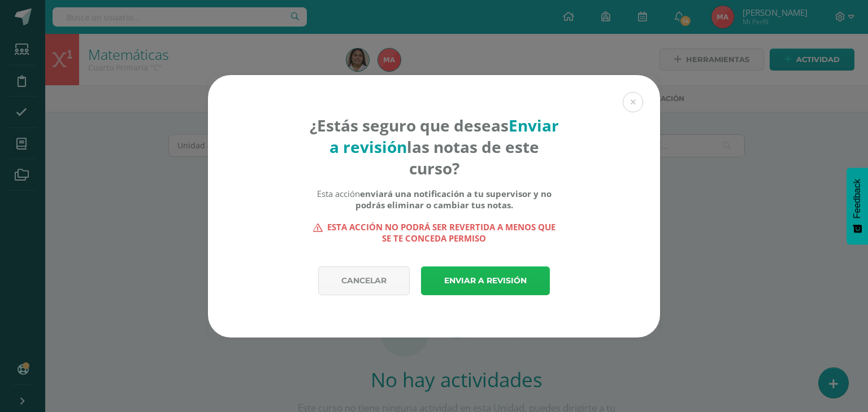 This screenshot has width=868, height=412. What do you see at coordinates (434, 199) in the screenshot?
I see `div: Esta acción` at bounding box center [434, 199].